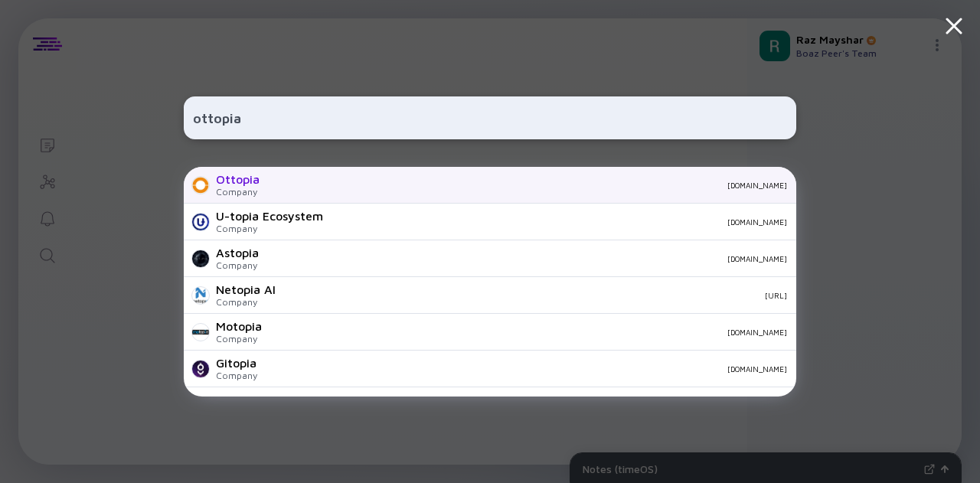  What do you see at coordinates (490, 118) in the screenshot?
I see `input: Search Company or Investor...` at bounding box center [490, 118].